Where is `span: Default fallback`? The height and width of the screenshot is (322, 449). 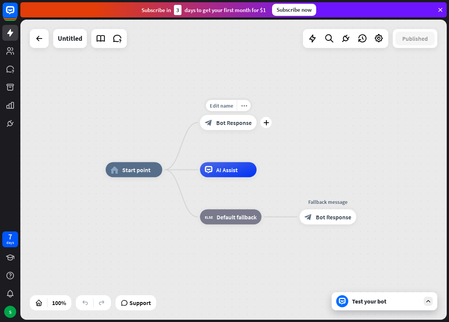
span: Default fallback is located at coordinates (237, 217).